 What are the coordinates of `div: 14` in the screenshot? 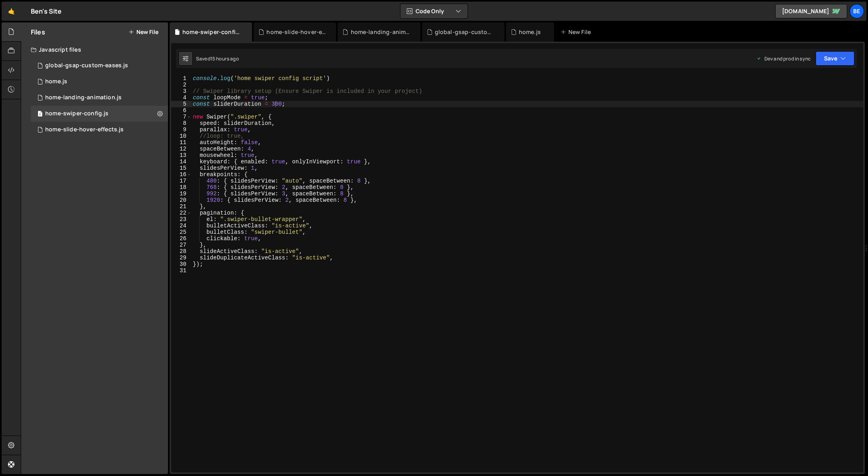 It's located at (182, 161).